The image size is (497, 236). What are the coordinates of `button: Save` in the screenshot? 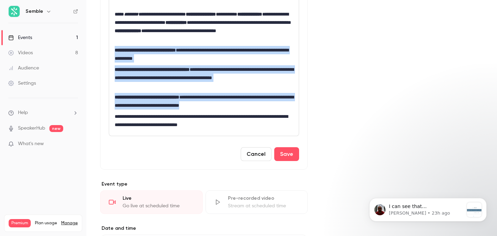 It's located at (287, 154).